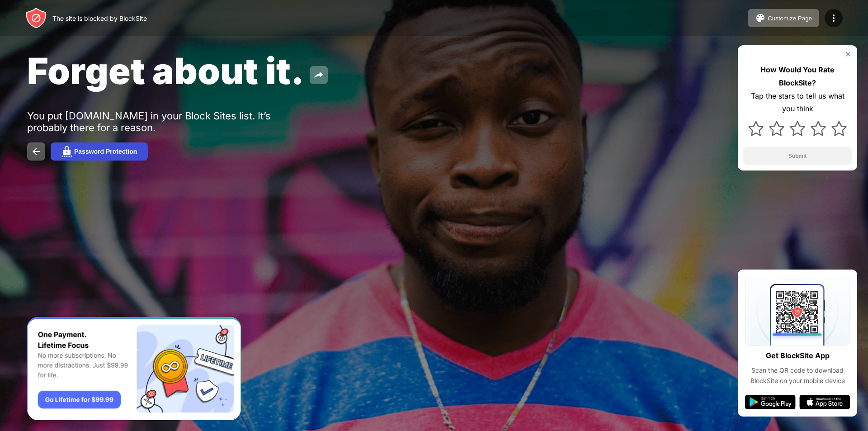  What do you see at coordinates (783, 18) in the screenshot?
I see `button: Customize Page` at bounding box center [783, 18].